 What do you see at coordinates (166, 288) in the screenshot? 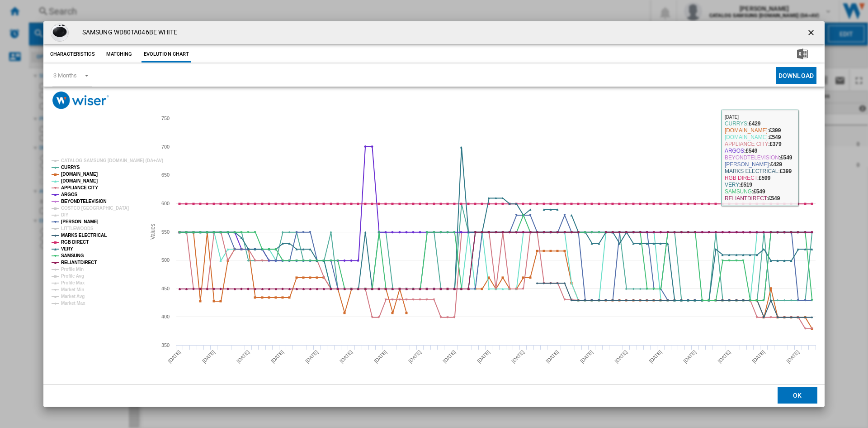
I see `tspan: 450` at bounding box center [166, 288].